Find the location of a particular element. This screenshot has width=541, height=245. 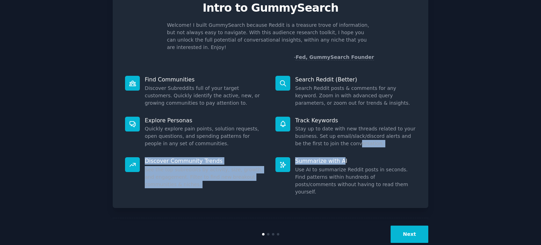

p: Intro to GummySearch is located at coordinates (271, 8).